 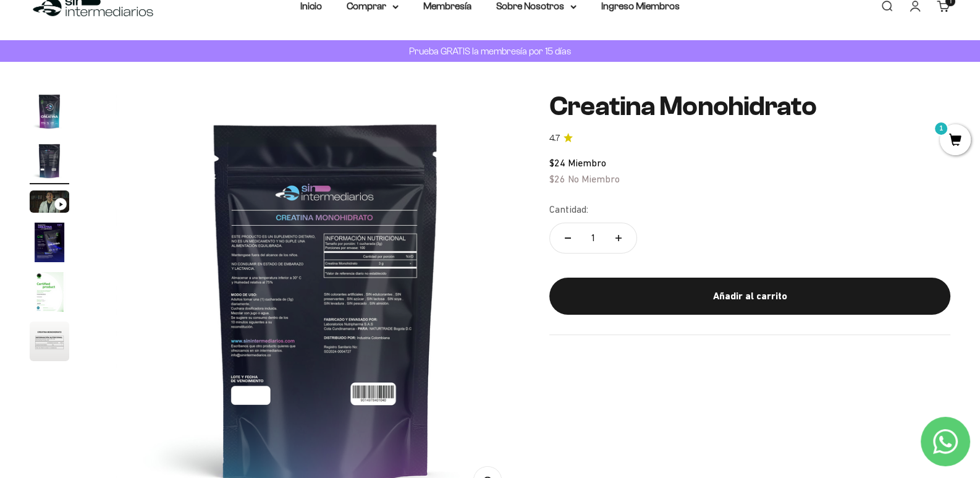 I want to click on button: Reducir cantidad, so click(x=568, y=238).